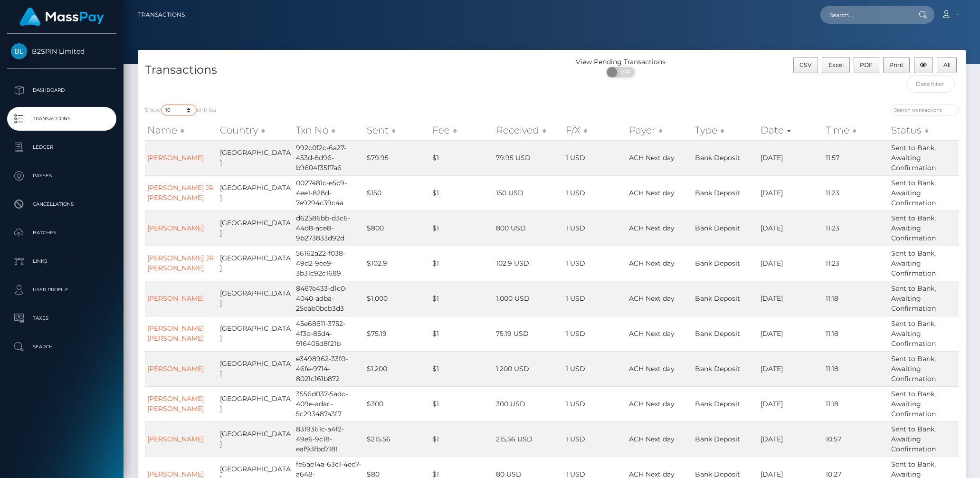  I want to click on p: Transactions, so click(62, 119).